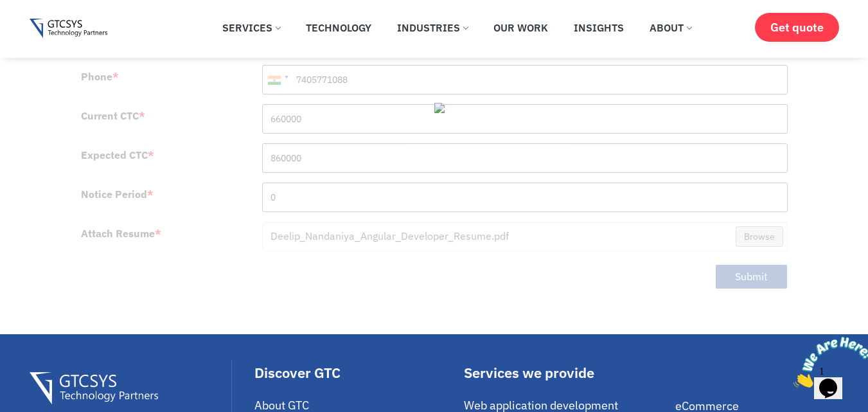 This screenshot has width=868, height=412. I want to click on a: Get quote, so click(797, 27).